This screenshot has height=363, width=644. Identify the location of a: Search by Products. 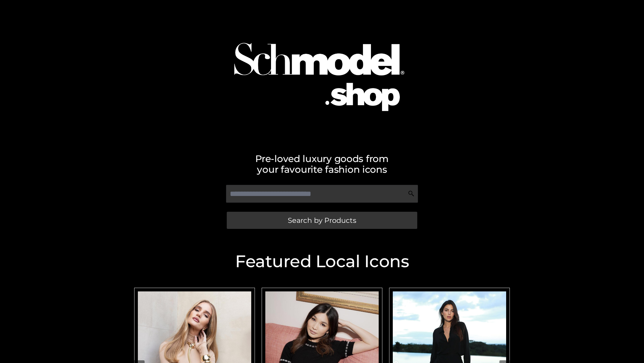
(322, 220).